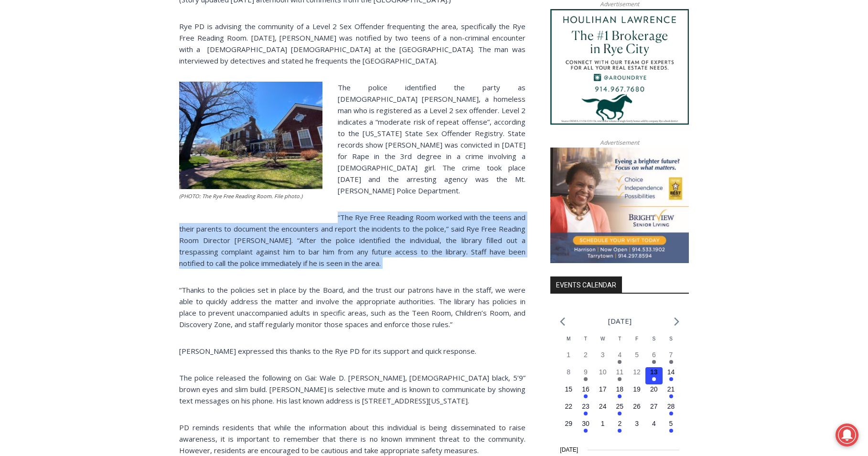 The width and height of the screenshot is (868, 456). What do you see at coordinates (637, 376) in the screenshot?
I see `button: 12` at bounding box center [637, 376].